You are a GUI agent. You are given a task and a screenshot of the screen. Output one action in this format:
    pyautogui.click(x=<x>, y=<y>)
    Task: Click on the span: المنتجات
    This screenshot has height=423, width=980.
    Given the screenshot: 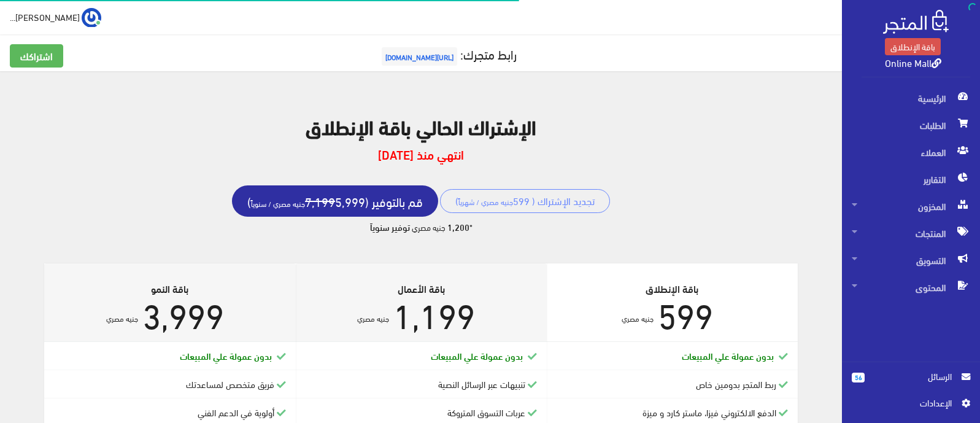 What is the action you would take?
    pyautogui.click(x=911, y=234)
    